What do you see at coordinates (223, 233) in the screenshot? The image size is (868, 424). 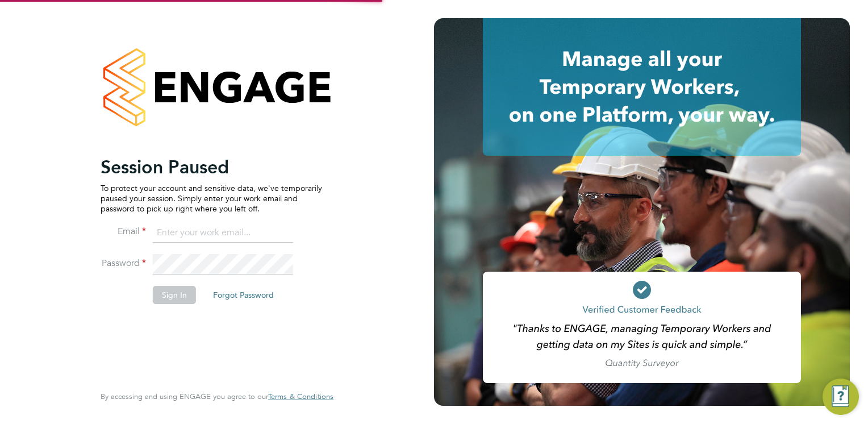 I see `input: Enter your work email...` at bounding box center [223, 233].